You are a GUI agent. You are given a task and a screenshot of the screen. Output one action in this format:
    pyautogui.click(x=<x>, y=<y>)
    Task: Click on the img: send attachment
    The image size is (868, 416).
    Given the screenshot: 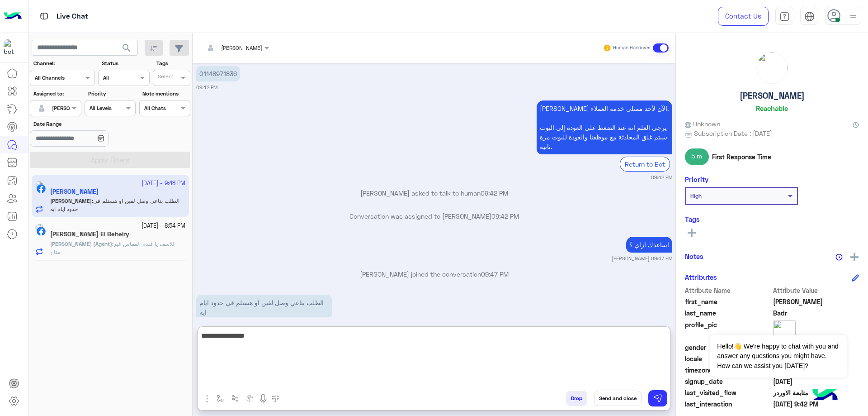 What is the action you would take?
    pyautogui.click(x=207, y=398)
    